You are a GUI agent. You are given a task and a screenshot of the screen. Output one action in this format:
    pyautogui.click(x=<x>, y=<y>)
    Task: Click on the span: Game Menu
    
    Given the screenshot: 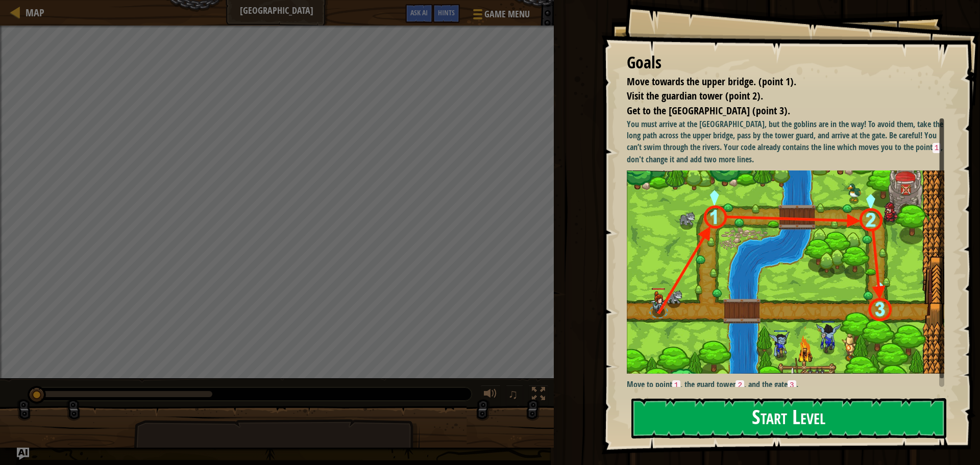 What is the action you would take?
    pyautogui.click(x=507, y=14)
    